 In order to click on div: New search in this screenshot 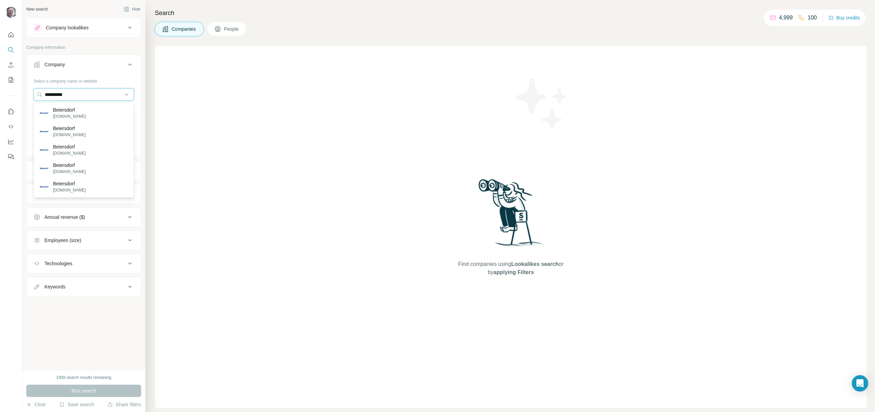, I will do `click(37, 9)`.